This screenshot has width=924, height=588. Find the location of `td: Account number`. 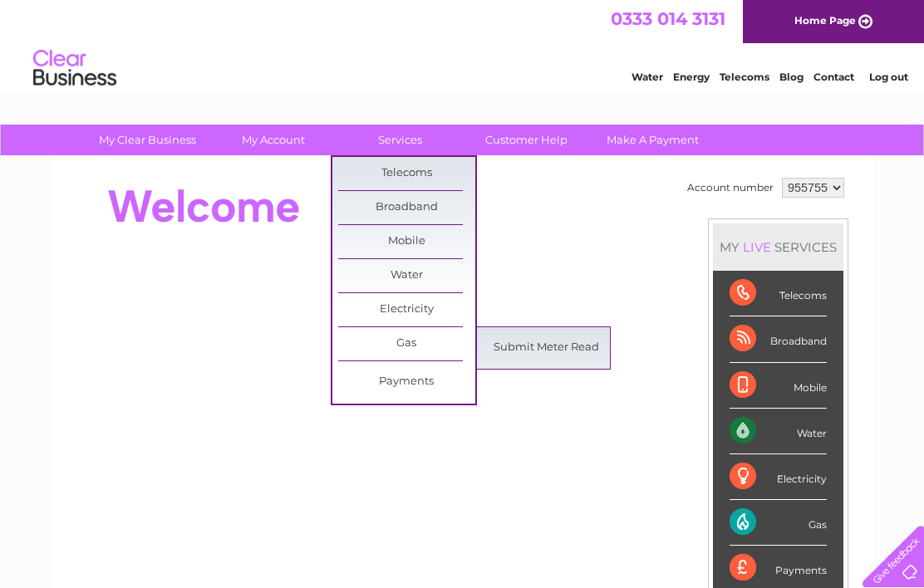

td: Account number is located at coordinates (731, 188).